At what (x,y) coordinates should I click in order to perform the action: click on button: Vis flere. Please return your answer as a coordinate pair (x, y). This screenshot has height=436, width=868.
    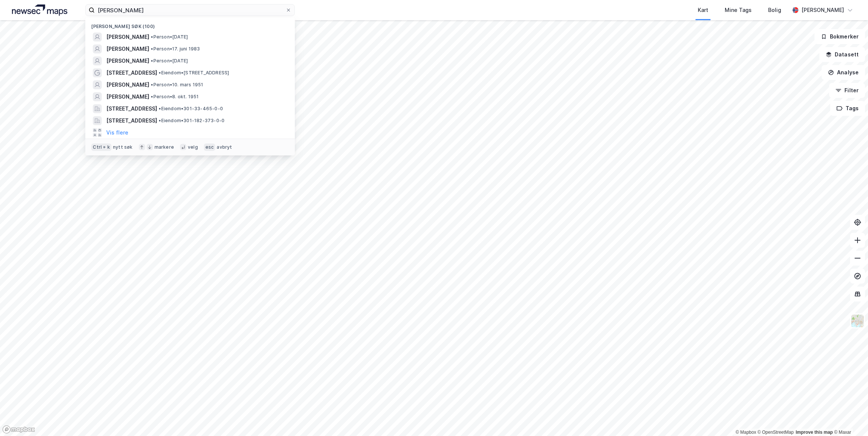
    Looking at the image, I should click on (117, 132).